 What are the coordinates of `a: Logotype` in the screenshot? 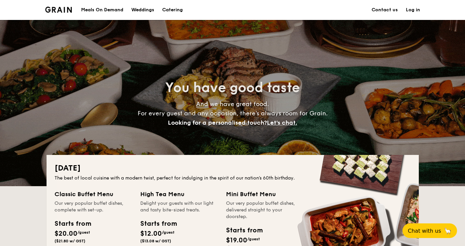 It's located at (59, 10).